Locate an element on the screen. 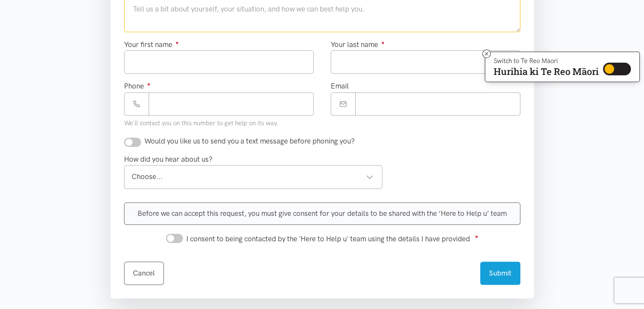  input: Phone number is located at coordinates (231, 104).